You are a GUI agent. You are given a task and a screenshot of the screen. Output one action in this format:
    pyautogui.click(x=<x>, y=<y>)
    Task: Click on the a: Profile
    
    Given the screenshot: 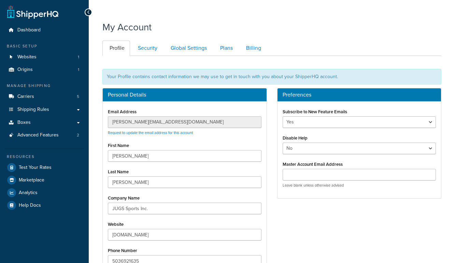 What is the action you would take?
    pyautogui.click(x=116, y=48)
    